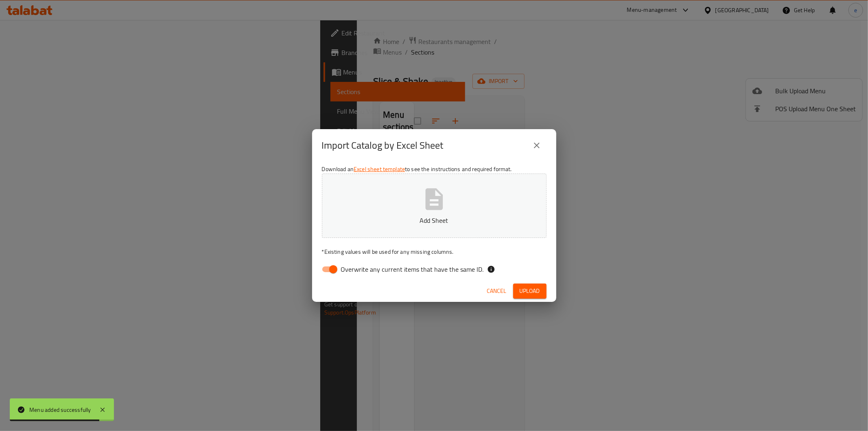 The image size is (868, 431). I want to click on span: Upload, so click(530, 291).